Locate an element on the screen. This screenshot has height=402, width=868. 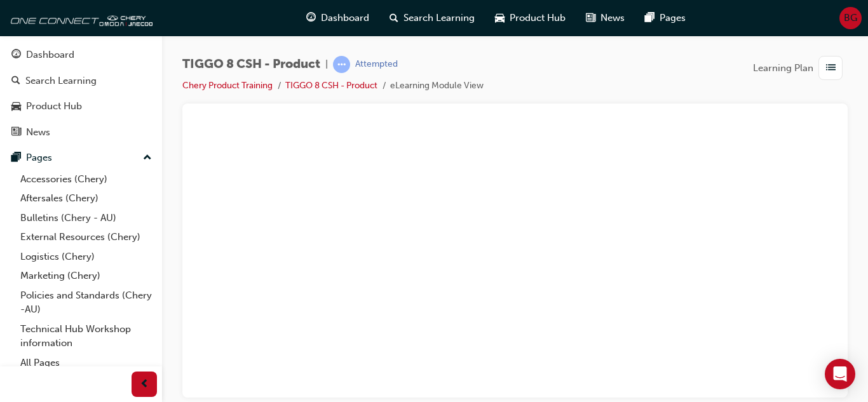
button: DashboardSearch LearningProduct HubNews is located at coordinates (80, 94).